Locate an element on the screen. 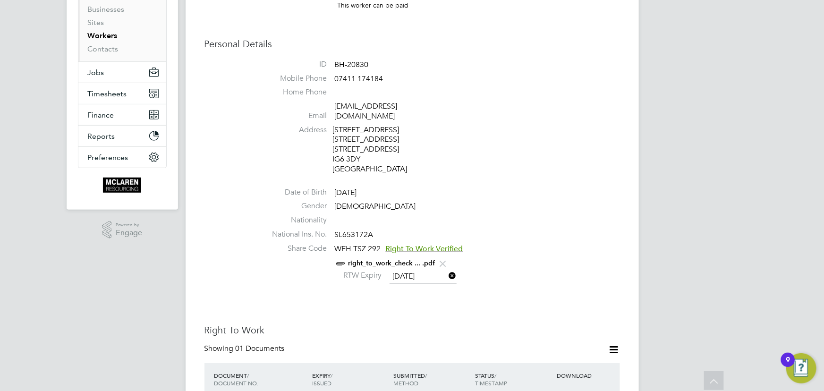 The image size is (824, 391). span: Timesheets is located at coordinates (107, 94).